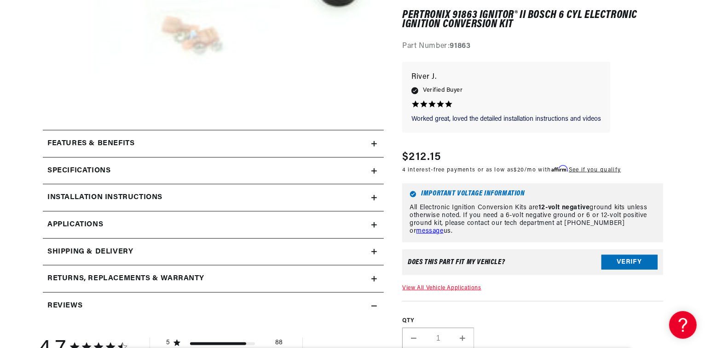 This screenshot has height=348, width=706. What do you see at coordinates (441, 288) in the screenshot?
I see `a: View All Vehicle Applications` at bounding box center [441, 288].